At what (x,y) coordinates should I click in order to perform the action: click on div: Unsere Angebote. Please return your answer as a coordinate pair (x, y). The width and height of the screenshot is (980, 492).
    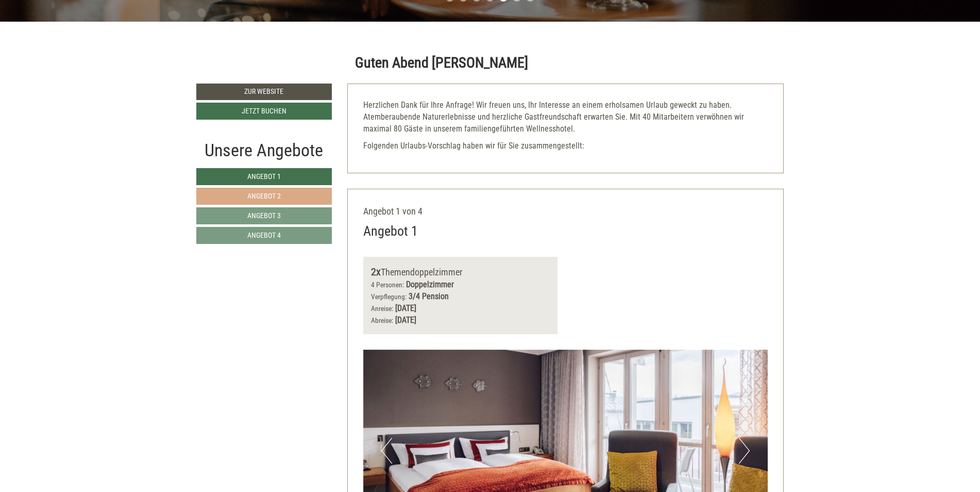
    Looking at the image, I should click on (264, 150).